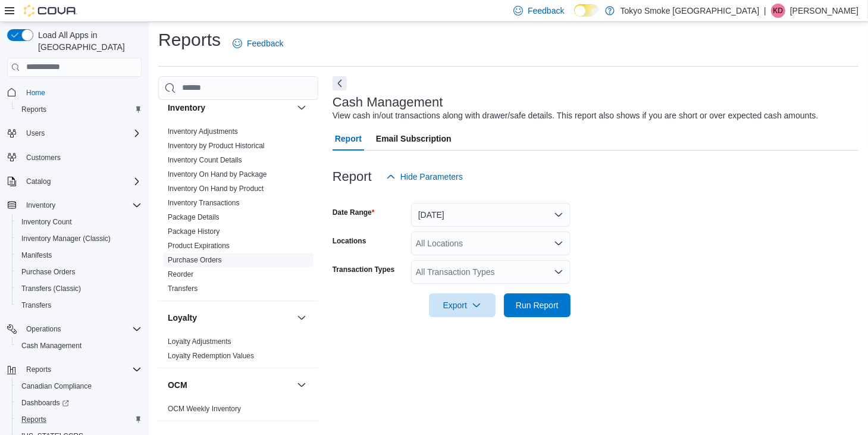  What do you see at coordinates (216, 146) in the screenshot?
I see `span: Inventory by Product Historical` at bounding box center [216, 146].